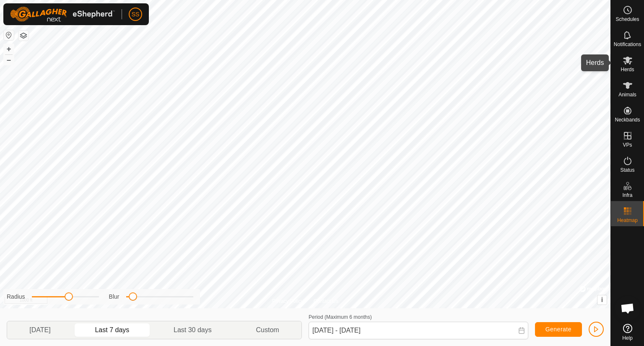 The width and height of the screenshot is (644, 346). Describe the element at coordinates (112, 330) in the screenshot. I see `span: Last 7 days` at that location.